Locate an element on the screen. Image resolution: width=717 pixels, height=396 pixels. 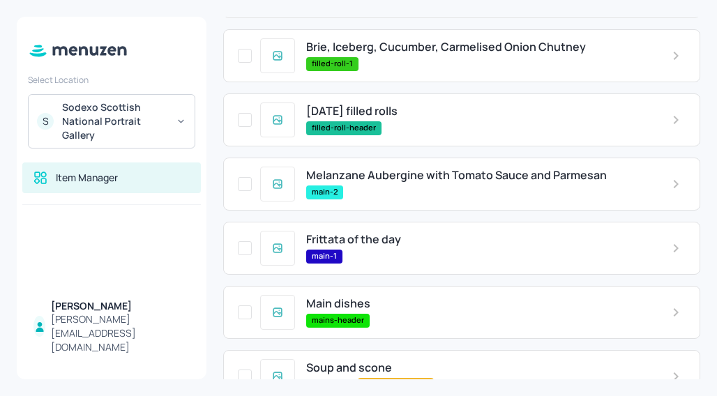
div: S is located at coordinates (45, 121).